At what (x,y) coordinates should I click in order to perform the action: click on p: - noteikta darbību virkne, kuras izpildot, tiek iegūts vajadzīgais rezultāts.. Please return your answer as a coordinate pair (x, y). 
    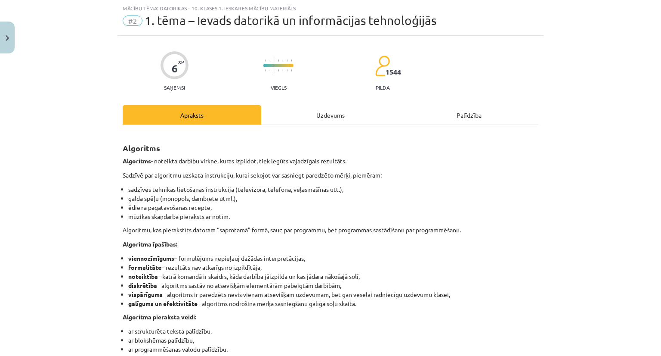
    Looking at the image, I should click on (331, 161).